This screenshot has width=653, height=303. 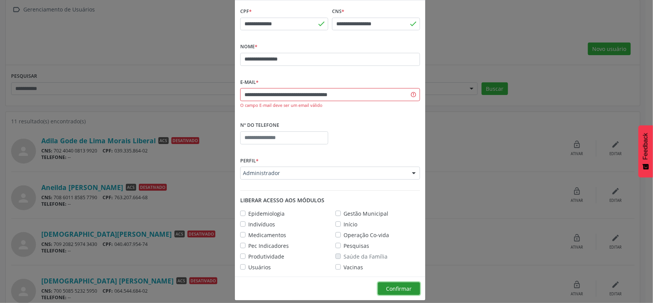 I want to click on label: Perfil, so click(x=249, y=161).